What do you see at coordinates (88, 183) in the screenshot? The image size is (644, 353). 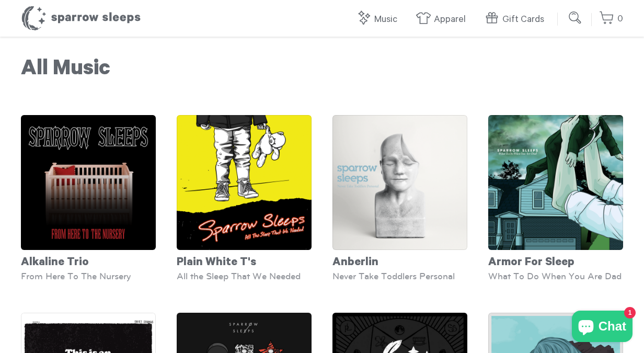 I see `img: SS-FromHereToTheNursery-cover-1600x1600_grande.png` at bounding box center [88, 183].